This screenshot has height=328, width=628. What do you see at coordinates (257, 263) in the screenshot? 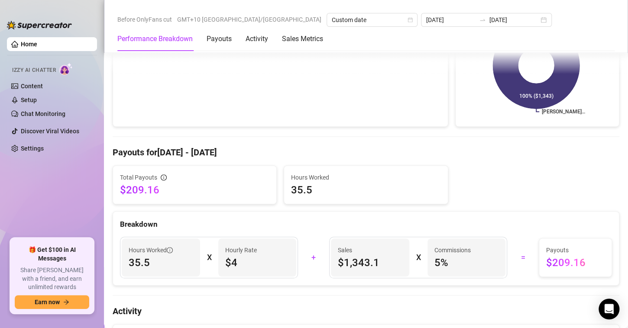
I see `span: $4` at bounding box center [257, 263].